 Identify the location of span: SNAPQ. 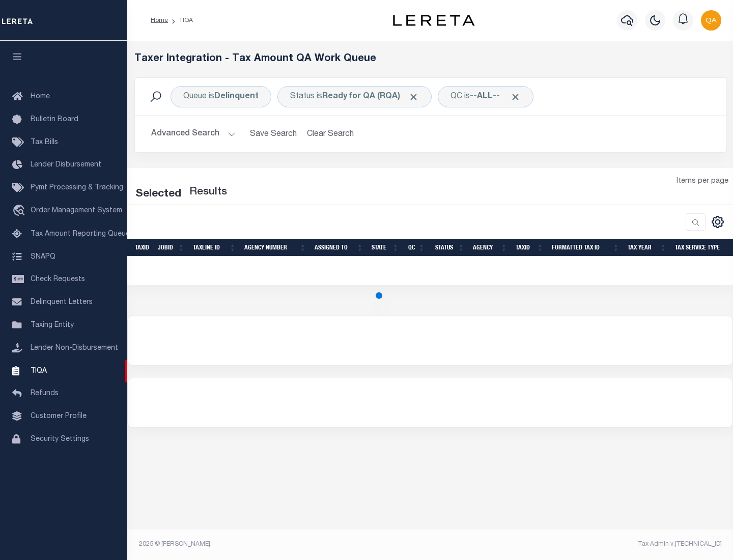
(42, 256).